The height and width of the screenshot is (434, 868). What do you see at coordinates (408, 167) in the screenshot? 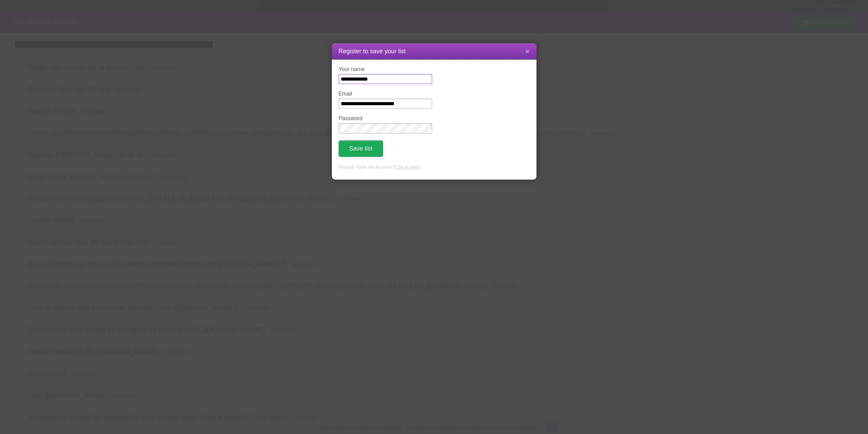
I see `a: Log in here` at bounding box center [408, 167].